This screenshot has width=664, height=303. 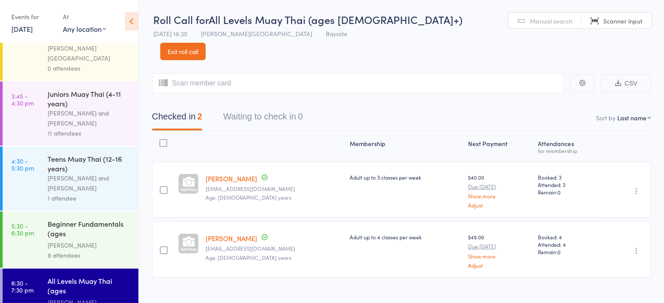 I want to click on span: Booked: 3, so click(x=568, y=177).